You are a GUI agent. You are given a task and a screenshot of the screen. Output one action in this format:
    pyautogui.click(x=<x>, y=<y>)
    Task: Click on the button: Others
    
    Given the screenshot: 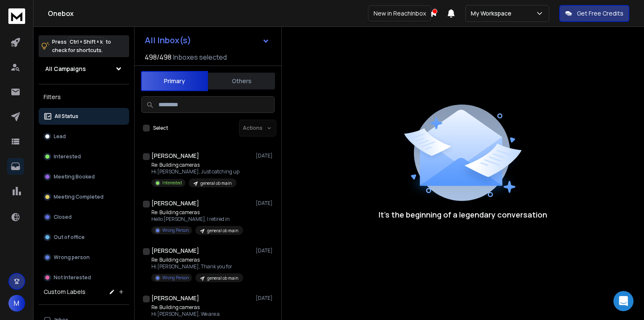 What is the action you would take?
    pyautogui.click(x=242, y=81)
    